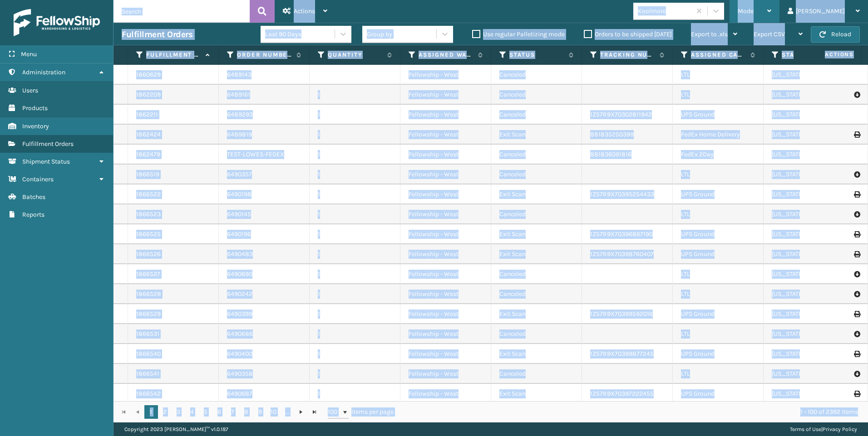 This screenshot has height=436, width=868. Describe the element at coordinates (839, 429) in the screenshot. I see `a: Privacy Policy` at that location.